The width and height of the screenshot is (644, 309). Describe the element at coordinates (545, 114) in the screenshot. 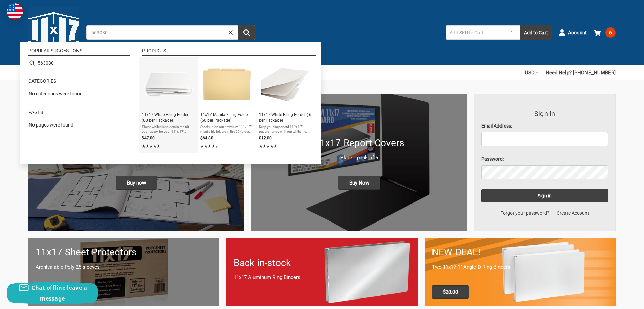

I see `h3: Sign in` at that location.